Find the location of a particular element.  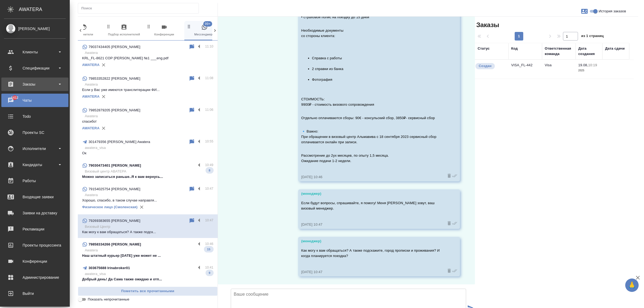

p: СТОИМОСТЬ: 9900₽ - стоимость визового сопровождения is located at coordinates (371, 102).